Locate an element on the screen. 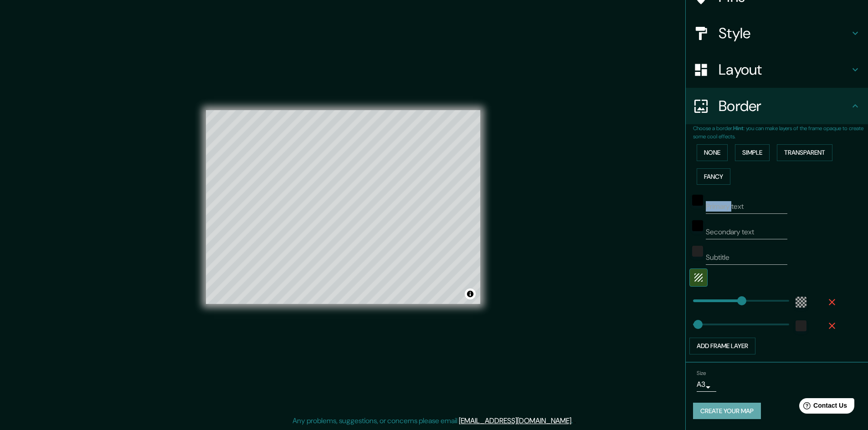  div: Style is located at coordinates (777, 33).